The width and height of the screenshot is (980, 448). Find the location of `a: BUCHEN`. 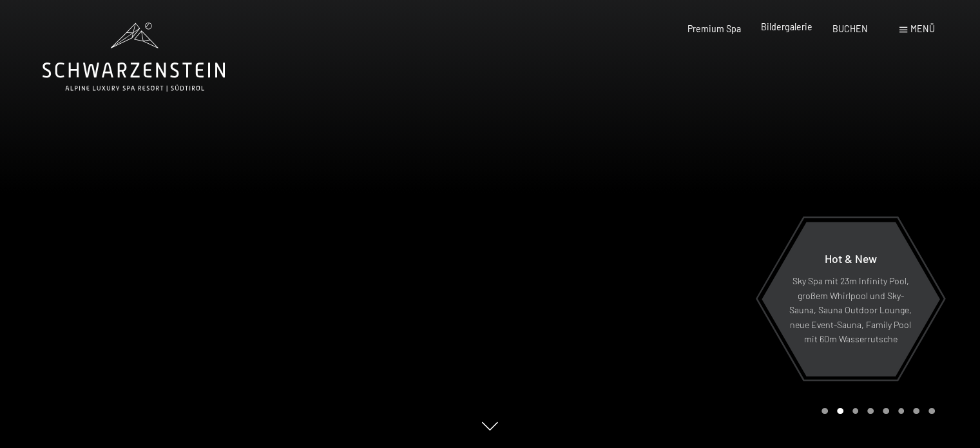

a: BUCHEN is located at coordinates (850, 29).